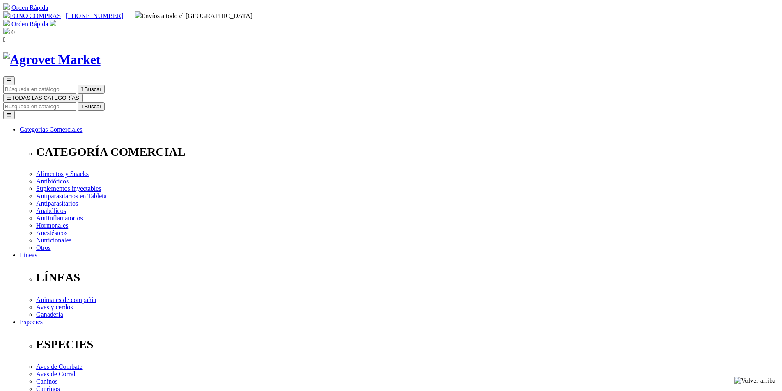  Describe the element at coordinates (52, 181) in the screenshot. I see `a: Antibióticos` at that location.